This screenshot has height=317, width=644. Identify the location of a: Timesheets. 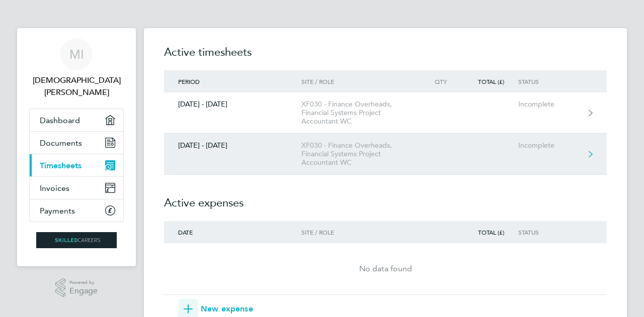
(77, 166).